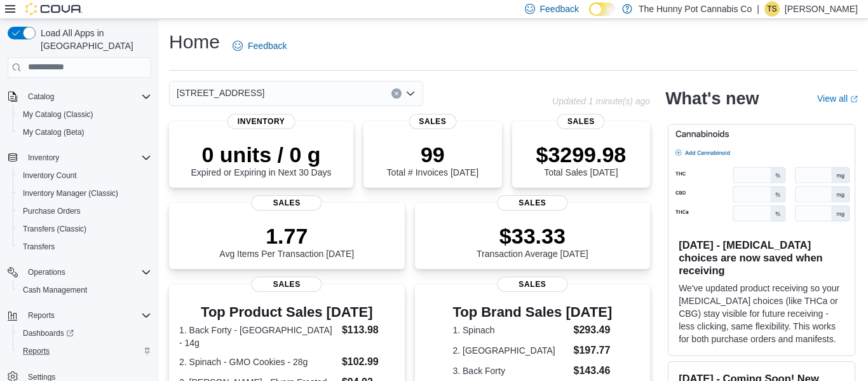 The image size is (868, 381). What do you see at coordinates (853, 99) in the screenshot?
I see `svg: External link` at bounding box center [853, 99].